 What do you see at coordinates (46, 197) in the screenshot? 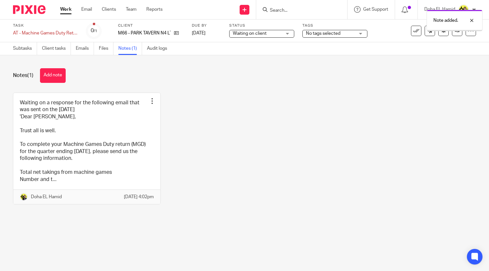
I see `p: Doha EL Hamid` at bounding box center [46, 197].